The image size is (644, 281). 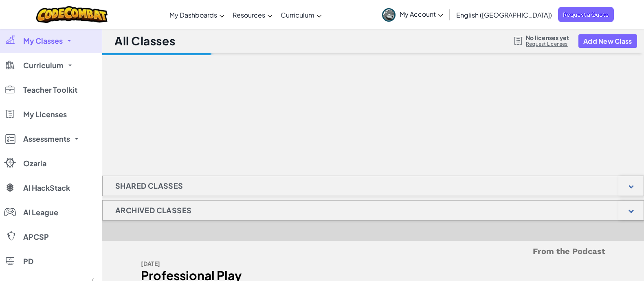 I want to click on h5: From the Podcast, so click(x=373, y=251).